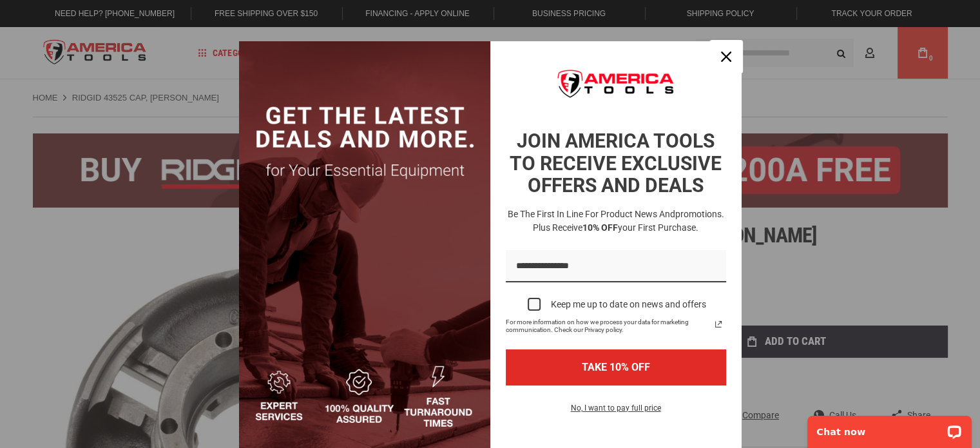 The image size is (980, 448). Describe the element at coordinates (628, 220) in the screenshot. I see `span: promotions. Plus receive your first purchase.` at that location.